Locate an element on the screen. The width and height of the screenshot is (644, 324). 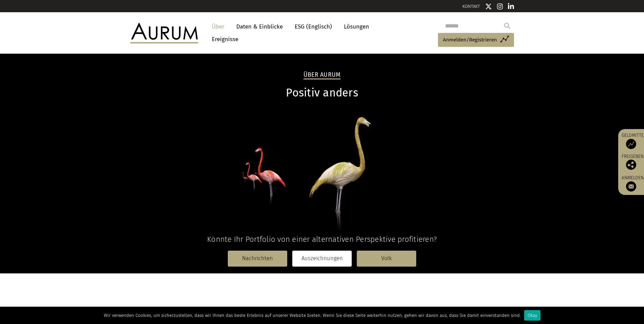
img: Twitter-Symbol is located at coordinates (489, 7).